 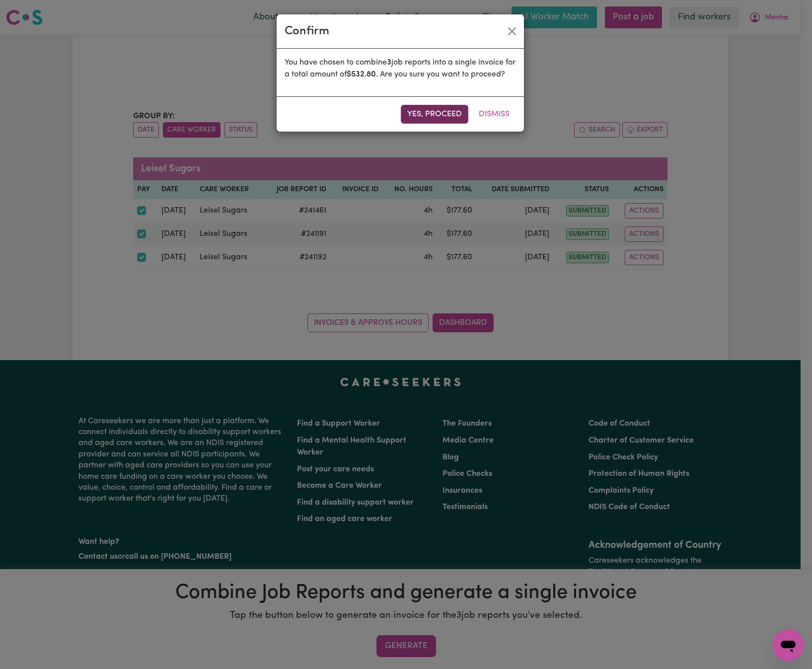 What do you see at coordinates (434, 114) in the screenshot?
I see `button: Yes, proceed` at bounding box center [434, 114].